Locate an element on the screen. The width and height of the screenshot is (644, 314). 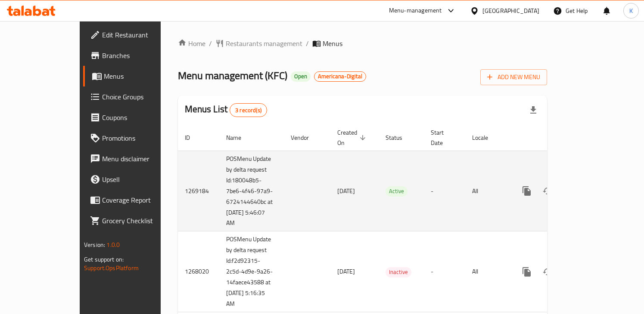
span: Start Date is located at coordinates (443, 138).